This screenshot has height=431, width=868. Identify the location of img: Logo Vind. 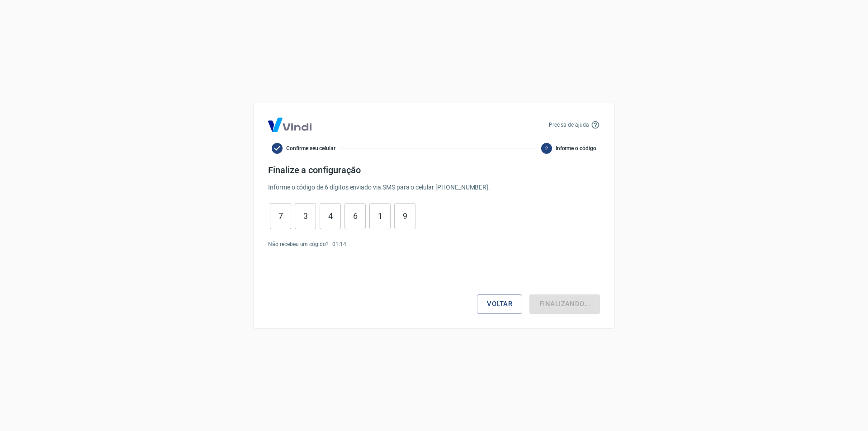
(290, 125).